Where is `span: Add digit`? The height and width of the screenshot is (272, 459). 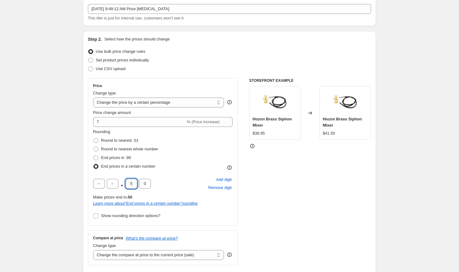 span: Add digit is located at coordinates (224, 180).